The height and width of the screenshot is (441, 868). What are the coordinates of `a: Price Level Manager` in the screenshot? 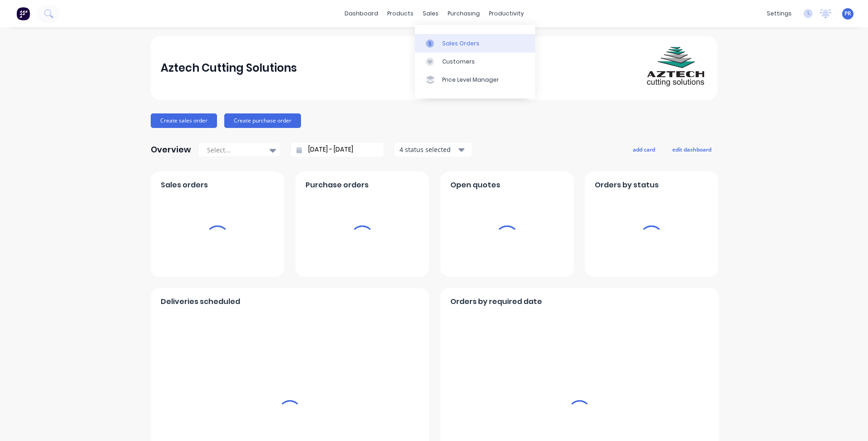 It's located at (475, 80).